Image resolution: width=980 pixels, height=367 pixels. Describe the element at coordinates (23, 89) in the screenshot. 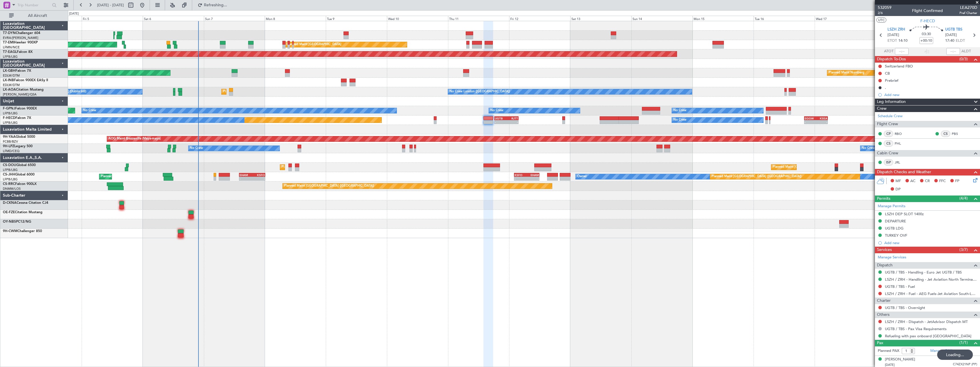

I see `a: LX-AOACitation Mustang` at that location.